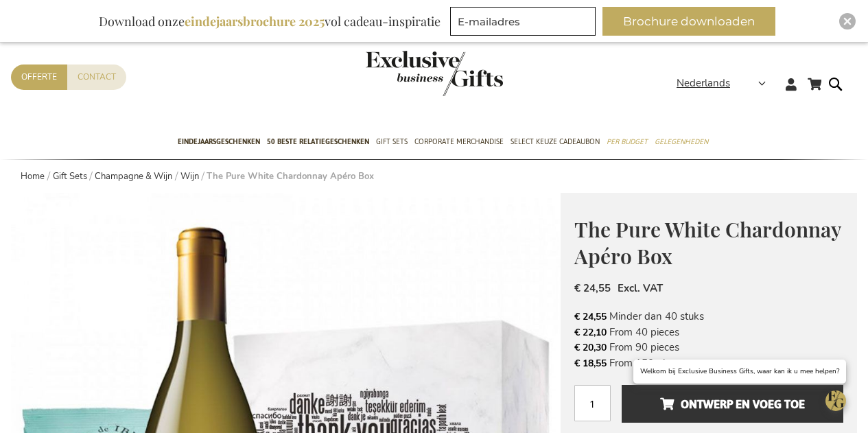 The image size is (868, 433). I want to click on a: Offerte, so click(39, 77).